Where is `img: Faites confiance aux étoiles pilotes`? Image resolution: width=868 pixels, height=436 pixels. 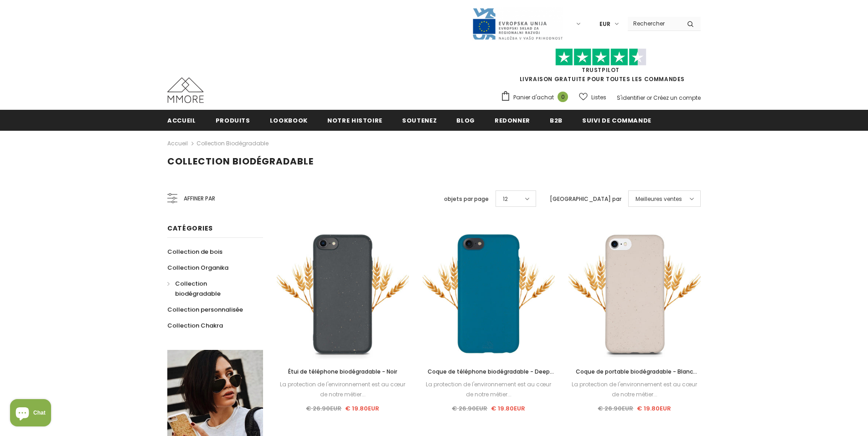
img: Faites confiance aux étoiles pilotes is located at coordinates (601, 57).